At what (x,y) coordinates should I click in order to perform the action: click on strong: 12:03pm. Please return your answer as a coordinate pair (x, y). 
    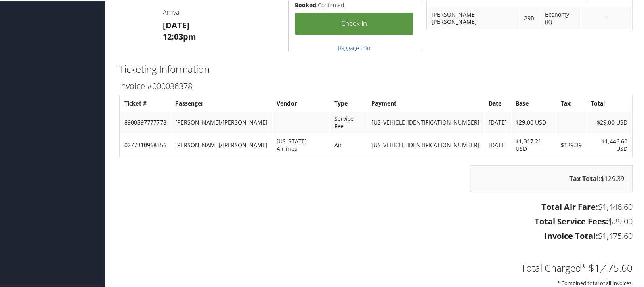
    Looking at the image, I should click on (179, 36).